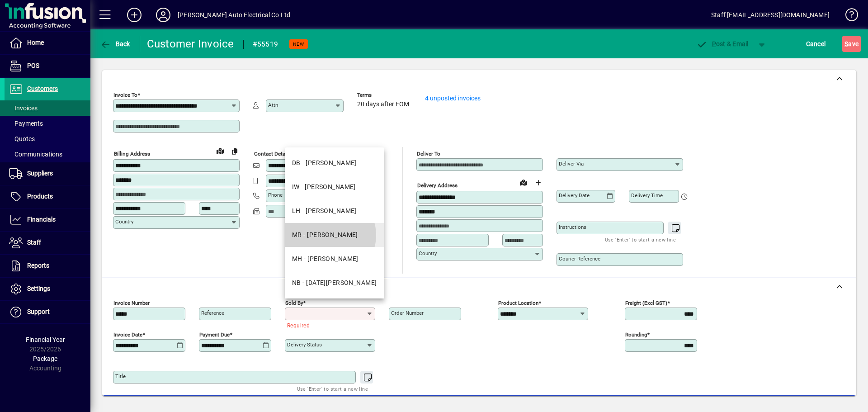 The image size is (868, 412). Describe the element at coordinates (40, 173) in the screenshot. I see `span: Suppliers` at that location.